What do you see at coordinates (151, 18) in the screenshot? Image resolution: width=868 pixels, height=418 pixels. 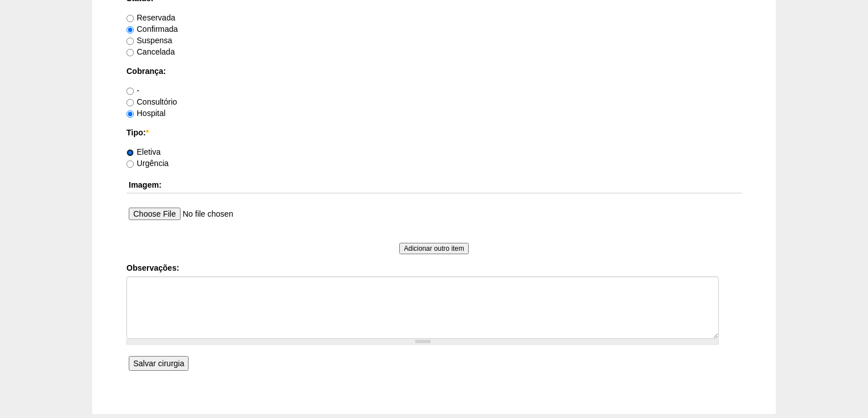 I see `label: Reservada` at bounding box center [151, 18].